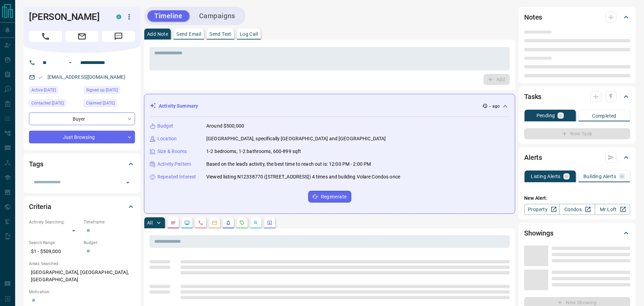 The image size is (644, 306). I want to click on p: Building Alerts, so click(599, 176).